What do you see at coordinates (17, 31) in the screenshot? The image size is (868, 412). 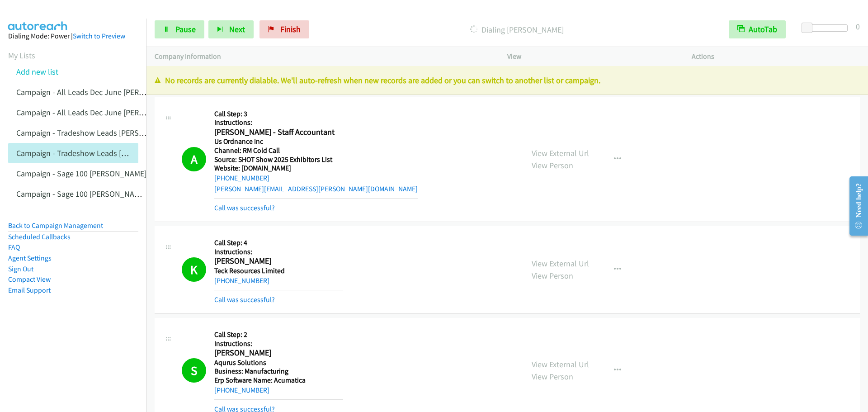 I see `div: Need help?` at bounding box center [17, 31].